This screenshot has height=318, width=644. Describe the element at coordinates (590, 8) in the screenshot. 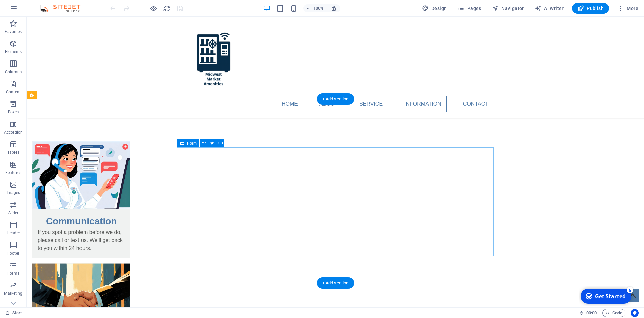

I see `button: Publish` at that location.